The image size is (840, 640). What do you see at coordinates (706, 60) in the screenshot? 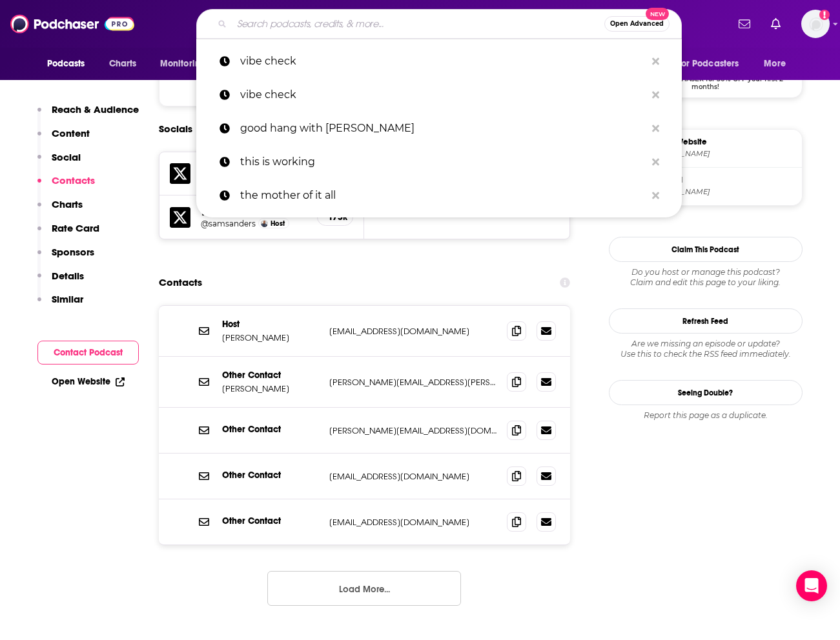
I see `a: SimpleCast Deal: Use Code: PODCHASER for 50% OFF your first 2 months!` at bounding box center [706, 60].